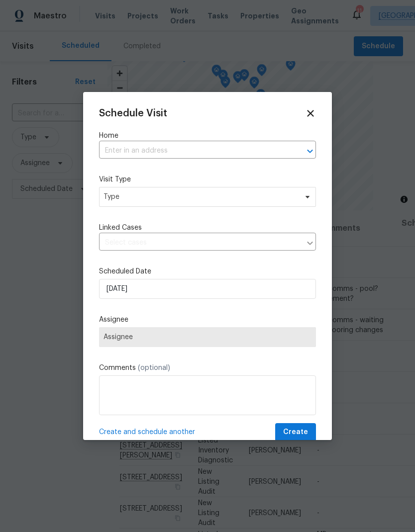 The width and height of the screenshot is (415, 532). What do you see at coordinates (208, 271) in the screenshot?
I see `label: Scheduled Date` at bounding box center [208, 271].